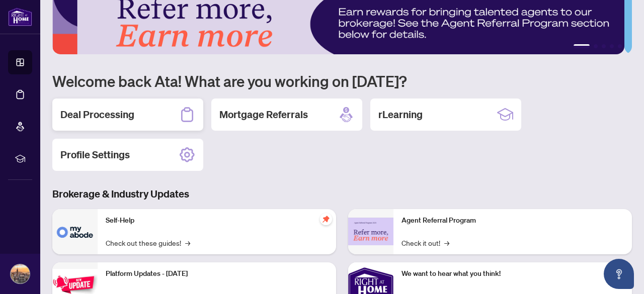 This screenshot has height=294, width=644. Describe the element at coordinates (20, 17) in the screenshot. I see `img: logo` at that location.